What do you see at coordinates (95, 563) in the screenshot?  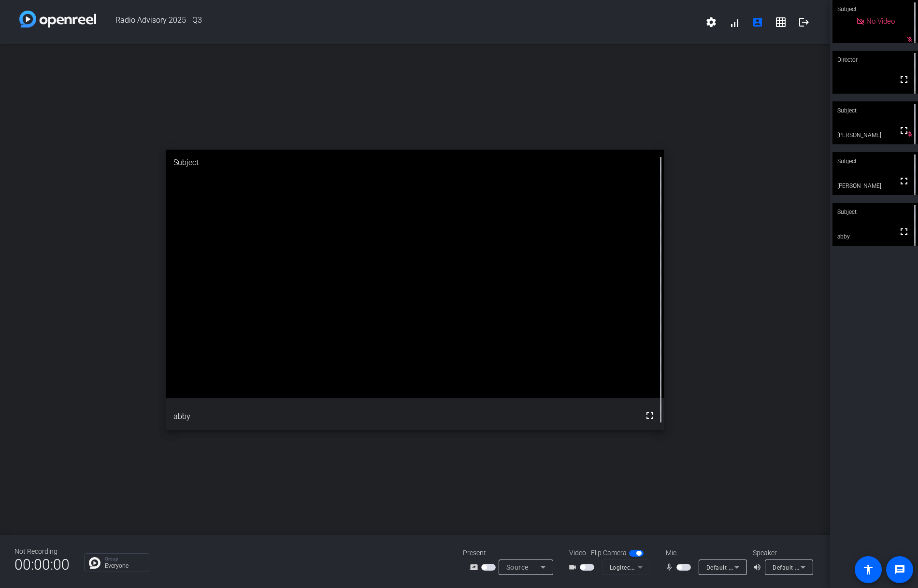 I see `img: Chat Icon` at bounding box center [95, 563].